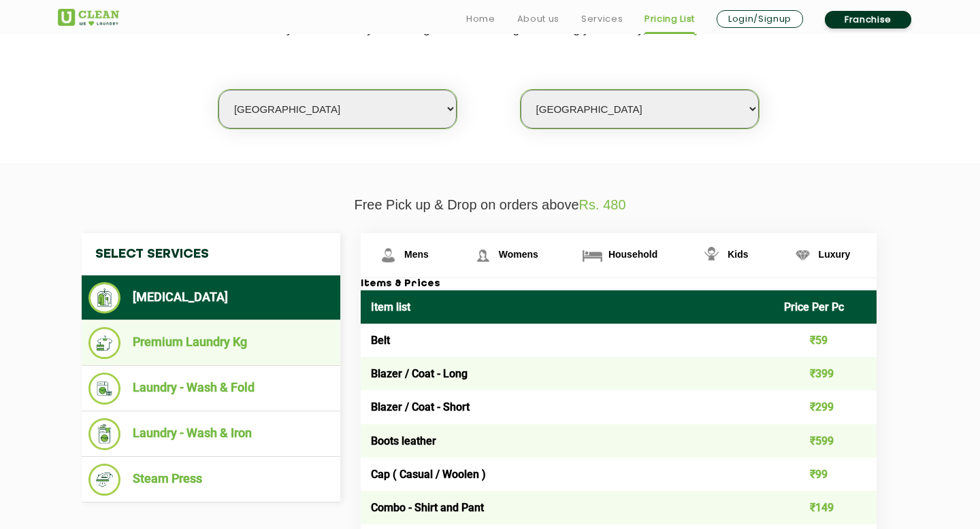 The width and height of the screenshot is (980, 529). I want to click on span: Womens, so click(519, 254).